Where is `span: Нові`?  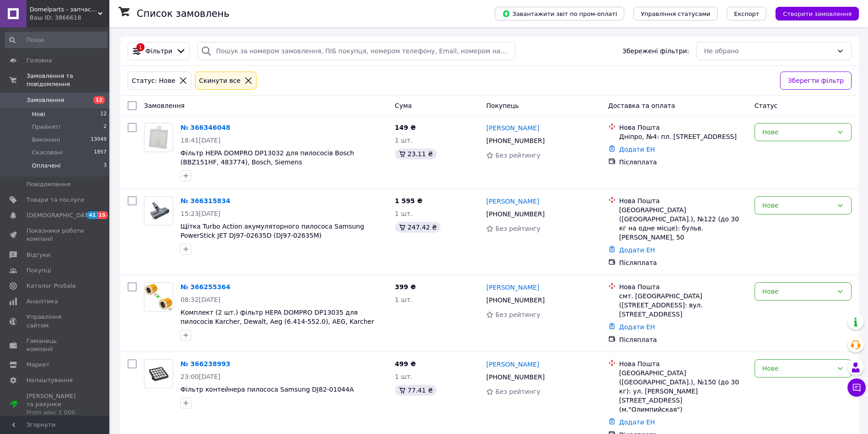 span: Нові is located at coordinates (39, 115).